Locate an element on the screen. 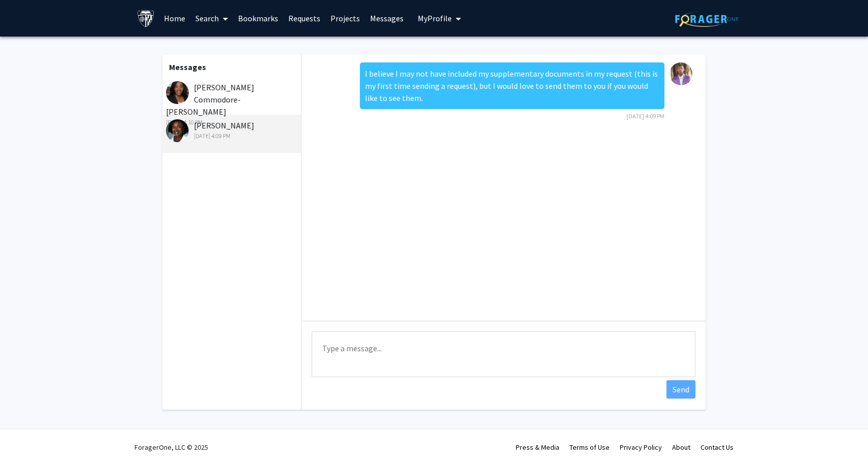  img: Oluwakemi Badaki-Makun is located at coordinates (178, 130).